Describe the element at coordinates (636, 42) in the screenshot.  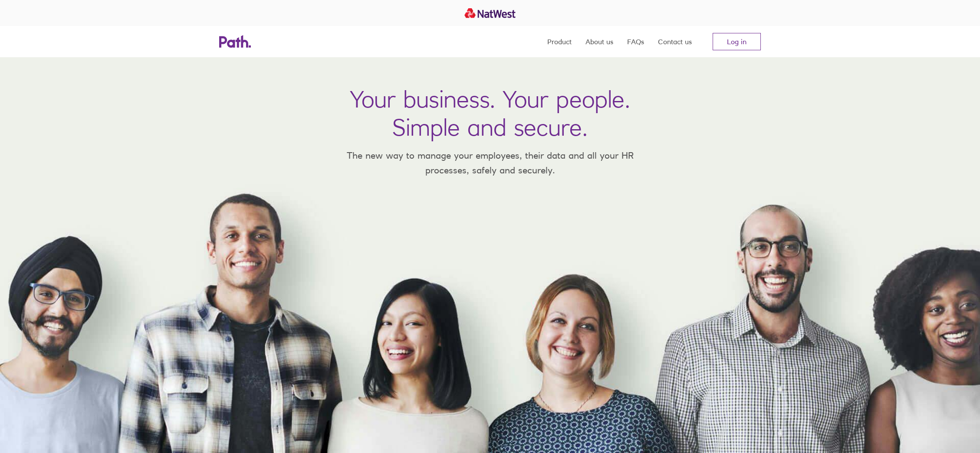
I see `a: FAQs` at that location.